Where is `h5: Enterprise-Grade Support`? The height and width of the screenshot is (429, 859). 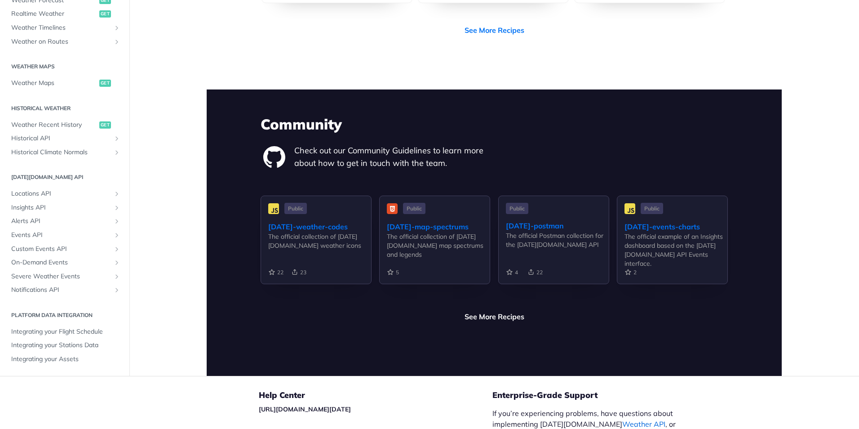
h5: Enterprise-Grade Support is located at coordinates (598, 395).